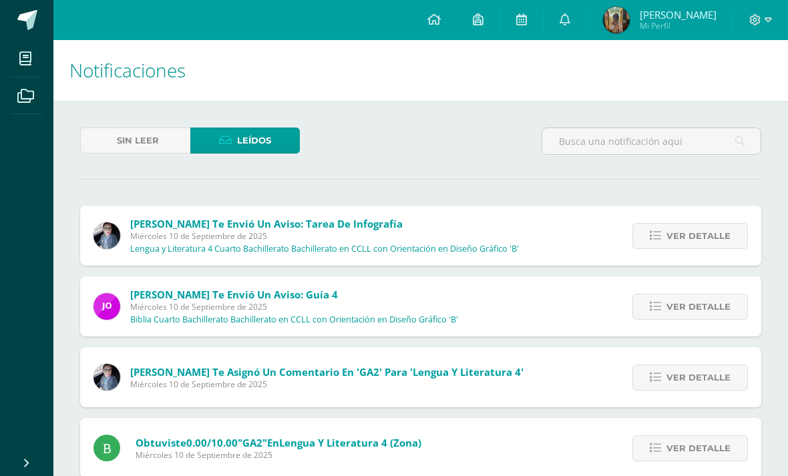 The image size is (788, 476). Describe the element at coordinates (325, 249) in the screenshot. I see `p: Lengua y Literatura 4 Cuarto Bachillerato Bachillerato en CCLL con Orientación en Diseño Gráfico 'B'` at that location.